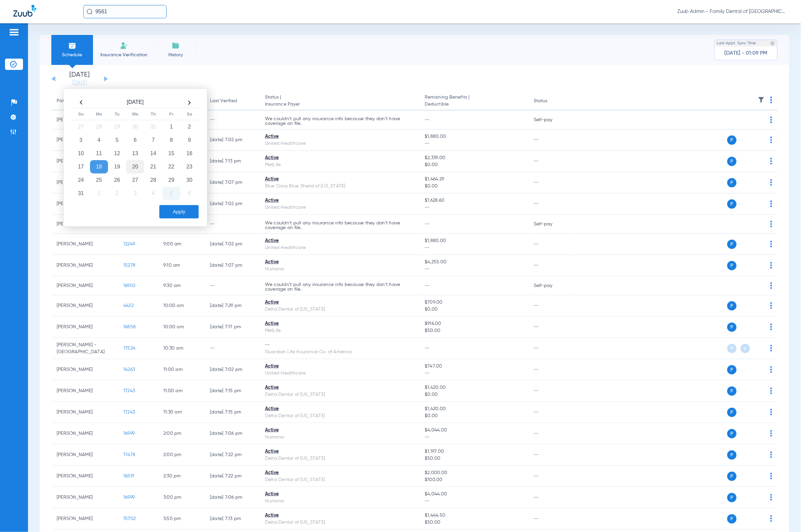  Describe the element at coordinates (551, 286) in the screenshot. I see `td: Self-pay` at that location.